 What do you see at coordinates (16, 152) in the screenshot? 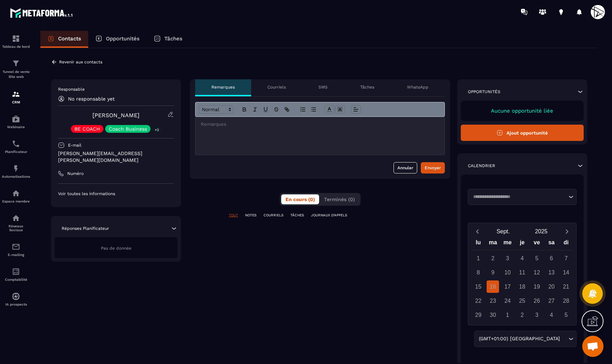
I see `p: Planificateur` at bounding box center [16, 152].